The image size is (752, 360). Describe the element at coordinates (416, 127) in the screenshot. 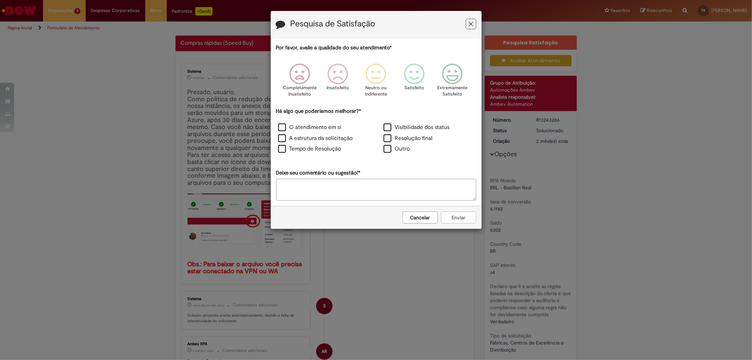

I see `label: Visibilidade dos status` at that location.